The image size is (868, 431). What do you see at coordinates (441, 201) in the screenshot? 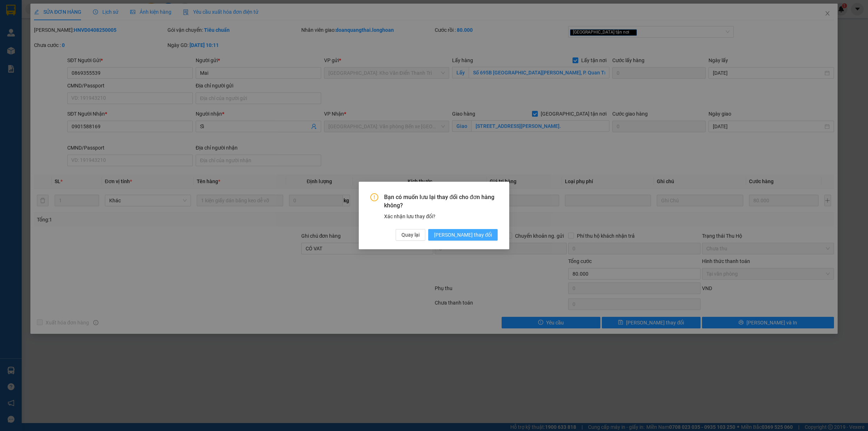
I see `span: Bạn có muốn lưu lại thay đổi cho đơn hàng không?` at bounding box center [441, 201].